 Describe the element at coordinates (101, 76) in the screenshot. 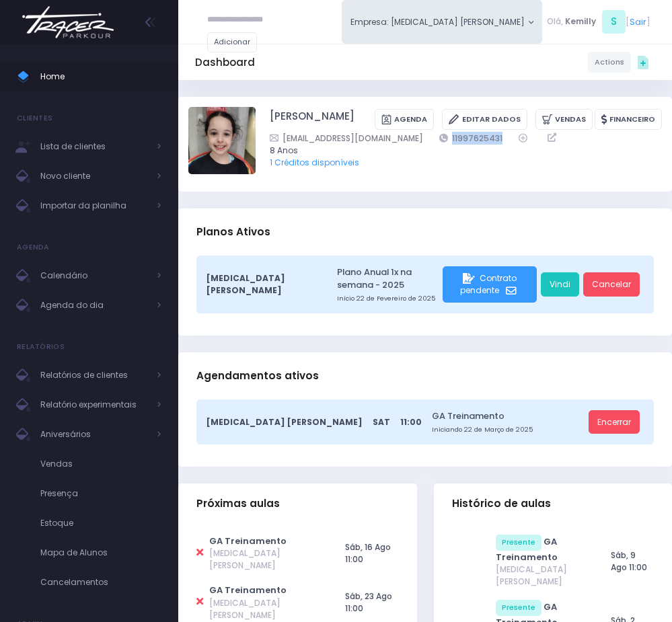

I see `span: Home` at that location.